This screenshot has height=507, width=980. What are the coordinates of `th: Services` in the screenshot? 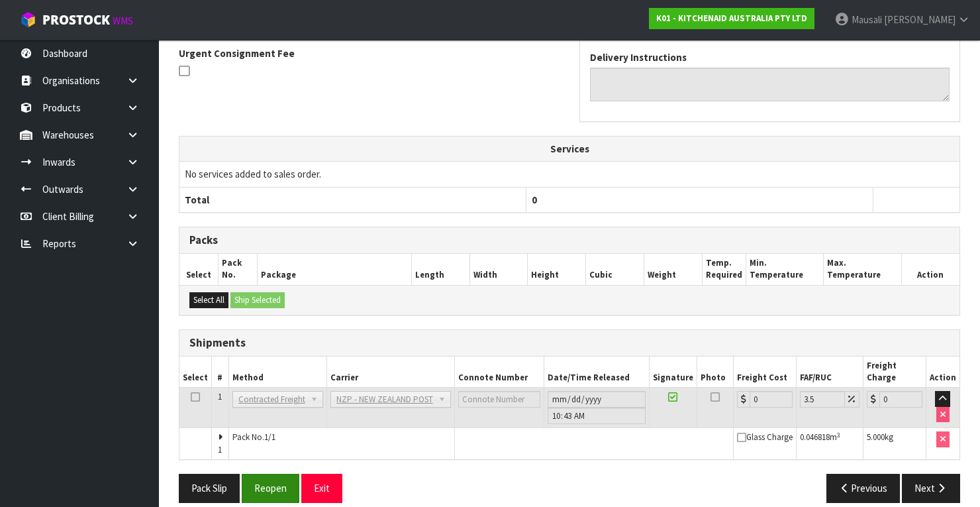 It's located at (570, 149).